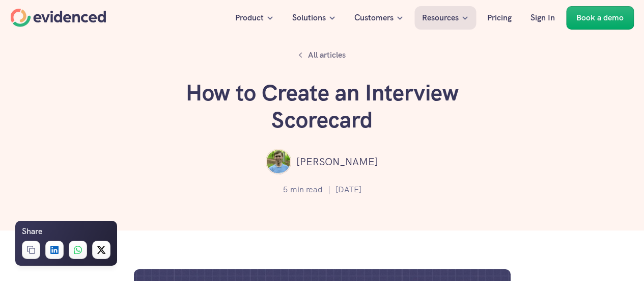 The height and width of the screenshot is (281, 644). I want to click on a: Sign In, so click(543, 18).